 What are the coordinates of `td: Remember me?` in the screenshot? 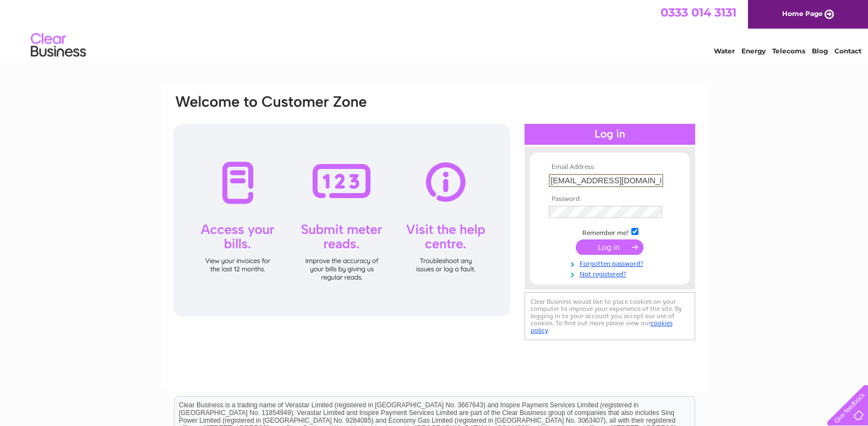 It's located at (610, 232).